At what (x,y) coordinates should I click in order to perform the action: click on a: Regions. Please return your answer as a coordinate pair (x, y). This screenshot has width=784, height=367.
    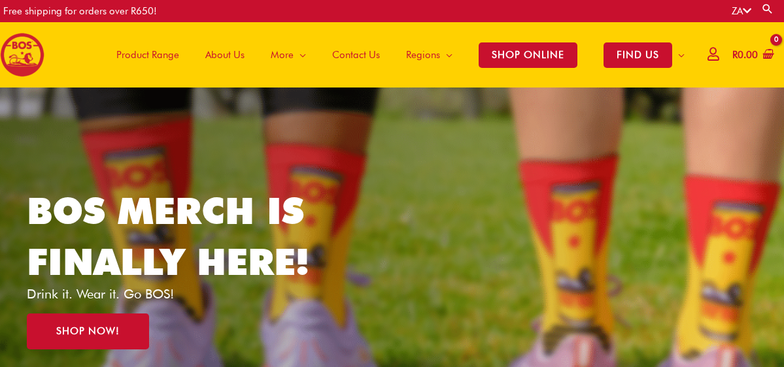
    Looking at the image, I should click on (429, 55).